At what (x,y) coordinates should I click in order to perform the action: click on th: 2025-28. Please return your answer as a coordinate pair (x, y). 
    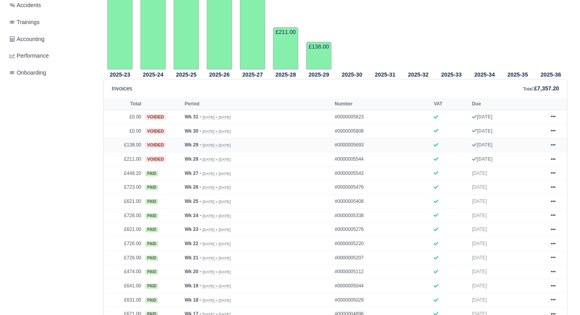
    Looking at the image, I should click on (286, 75).